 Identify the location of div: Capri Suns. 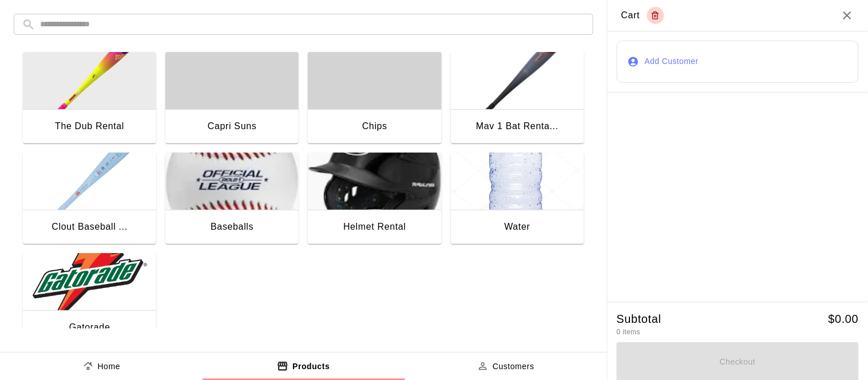
(232, 127).